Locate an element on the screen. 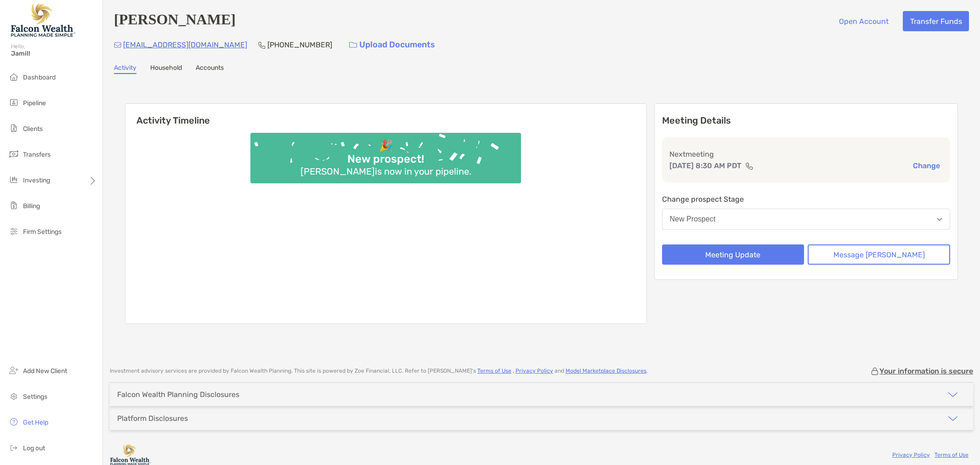 The width and height of the screenshot is (980, 465). img: add_new_client icon is located at coordinates (13, 370).